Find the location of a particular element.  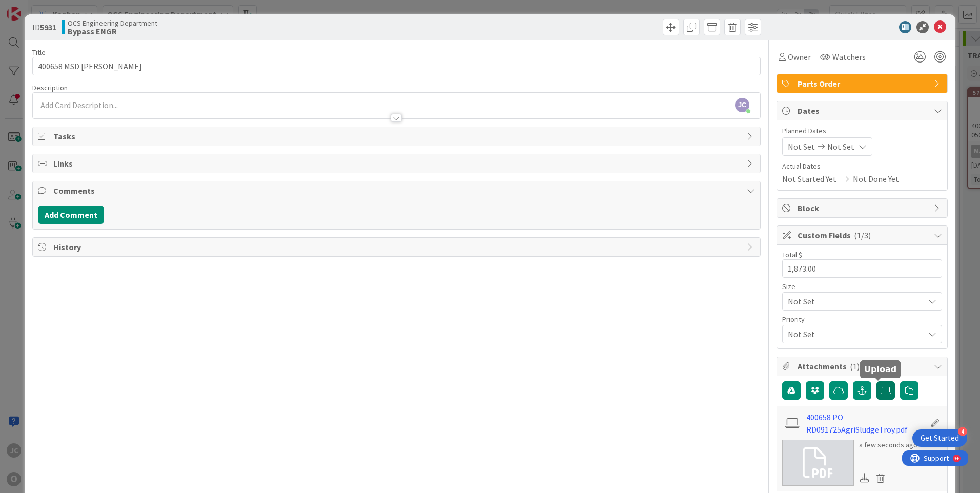

a: 400658 PO RD091725AgriSludgeTroy.pdf is located at coordinates (865, 424).